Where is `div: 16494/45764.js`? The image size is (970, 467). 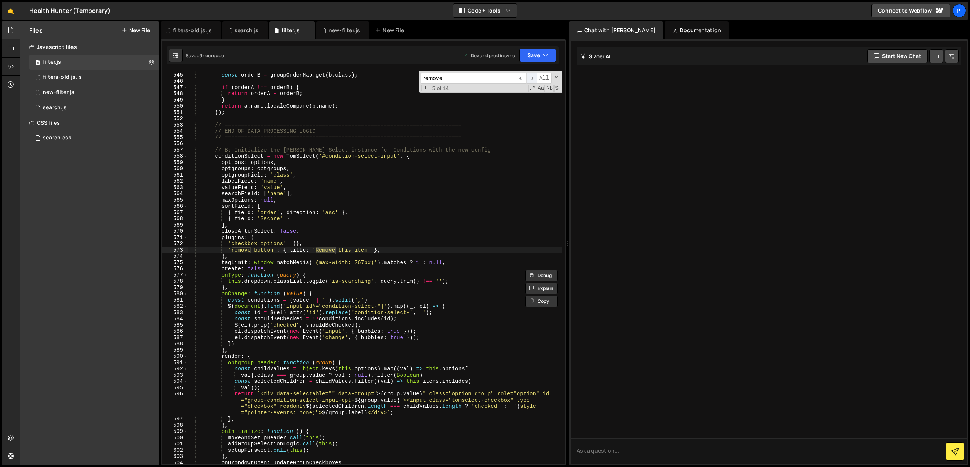 div: 16494/45764.js is located at coordinates (94, 77).